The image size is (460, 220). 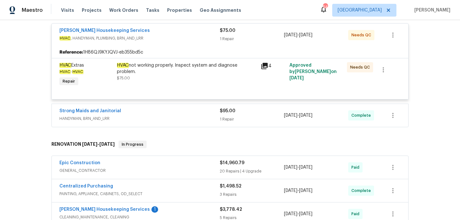 What do you see at coordinates (69, 81) in the screenshot?
I see `span: Repair` at bounding box center [69, 81].